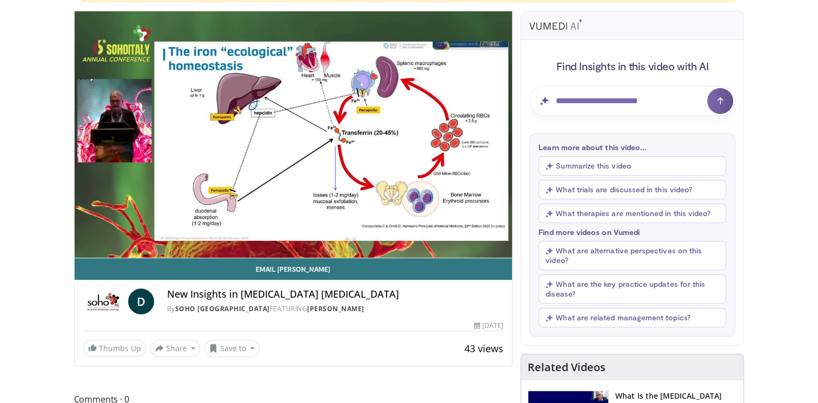 The image size is (818, 403). I want to click on span: D, so click(141, 302).